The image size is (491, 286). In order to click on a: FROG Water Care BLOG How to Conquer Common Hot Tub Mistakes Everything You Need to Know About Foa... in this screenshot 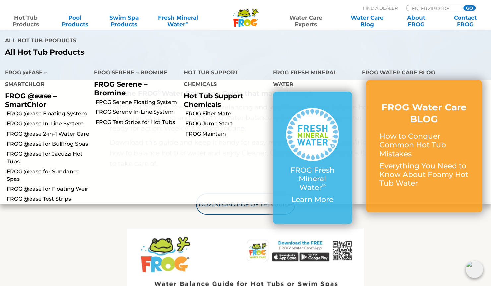, I will do `click(424, 146)`.